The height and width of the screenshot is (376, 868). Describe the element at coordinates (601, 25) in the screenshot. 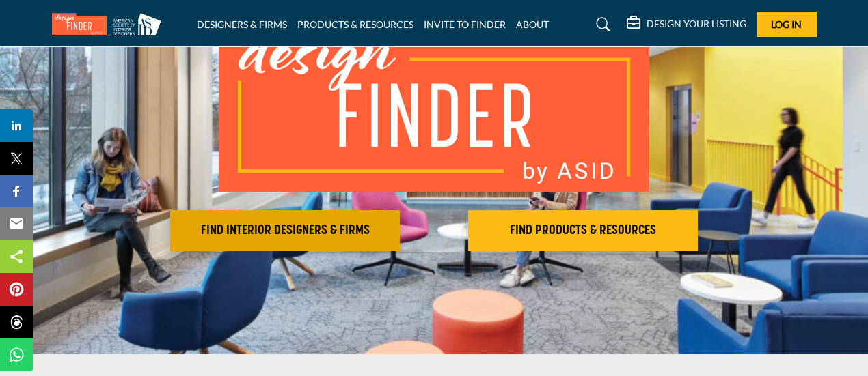

I see `a: Search` at that location.